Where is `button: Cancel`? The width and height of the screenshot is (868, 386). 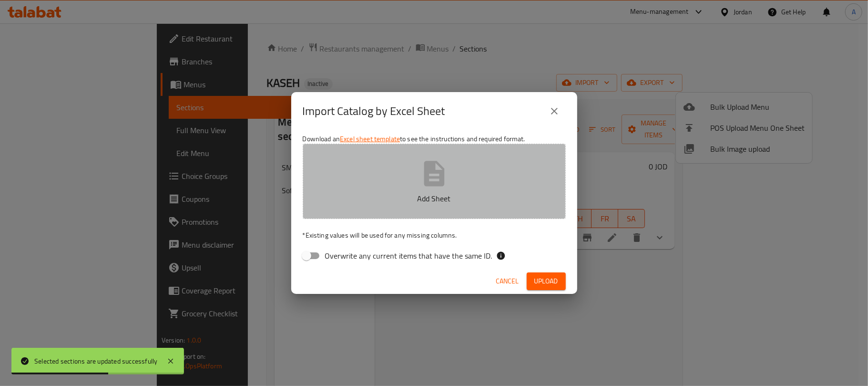 button: Cancel is located at coordinates (508, 281).